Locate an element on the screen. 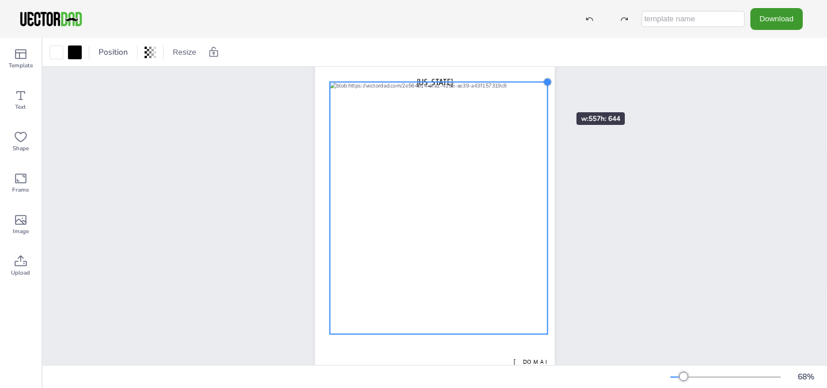 Image resolution: width=827 pixels, height=388 pixels. span: Image is located at coordinates (21, 231).